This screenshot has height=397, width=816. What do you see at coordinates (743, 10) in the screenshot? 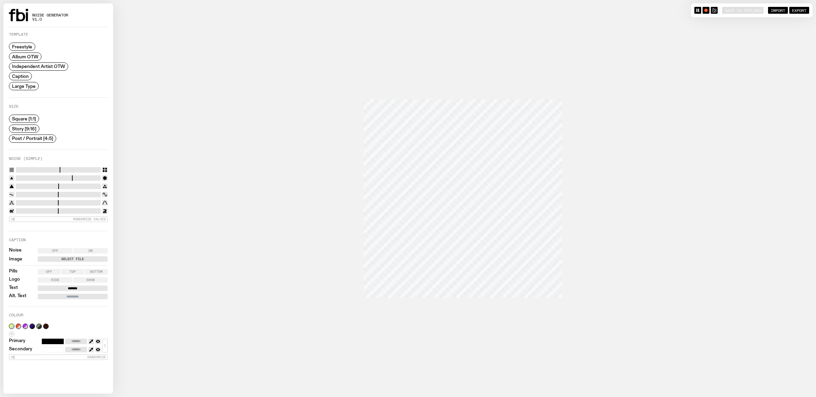
I see `span: Save to Payload` at bounding box center [743, 10].